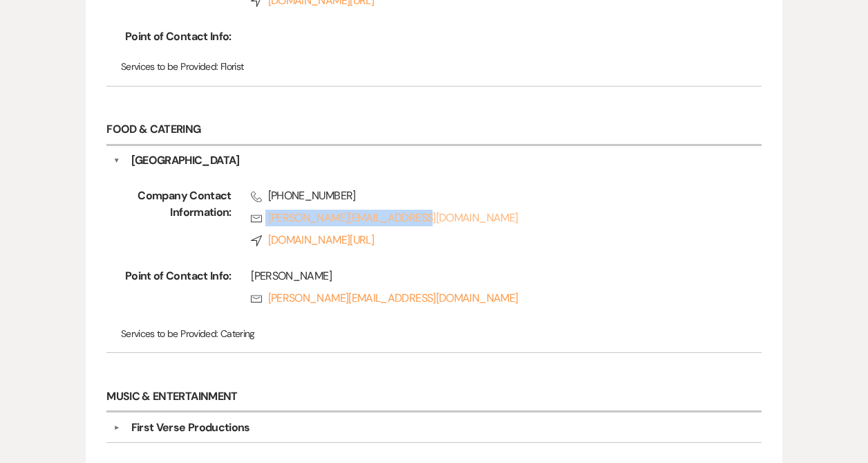 The height and width of the screenshot is (463, 868). I want to click on p: Catering, so click(434, 334).